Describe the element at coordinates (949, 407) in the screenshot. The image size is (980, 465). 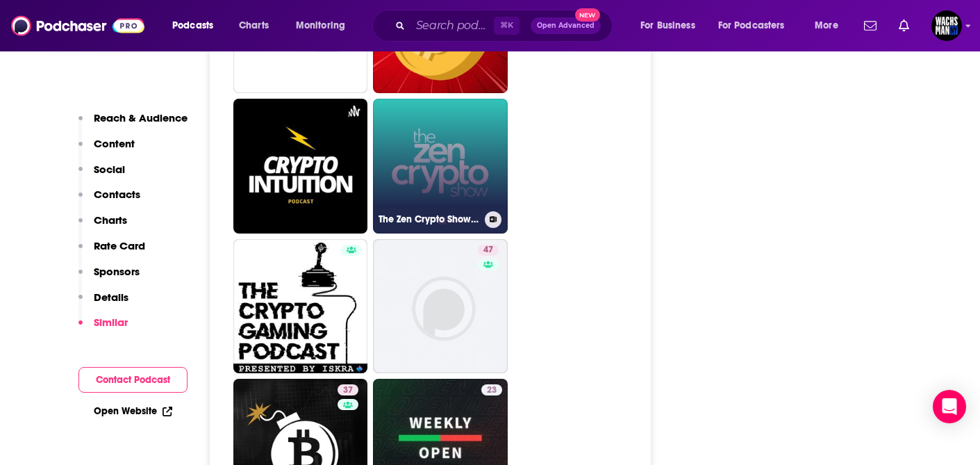
I see `div: Open Intercom Messenger` at that location.